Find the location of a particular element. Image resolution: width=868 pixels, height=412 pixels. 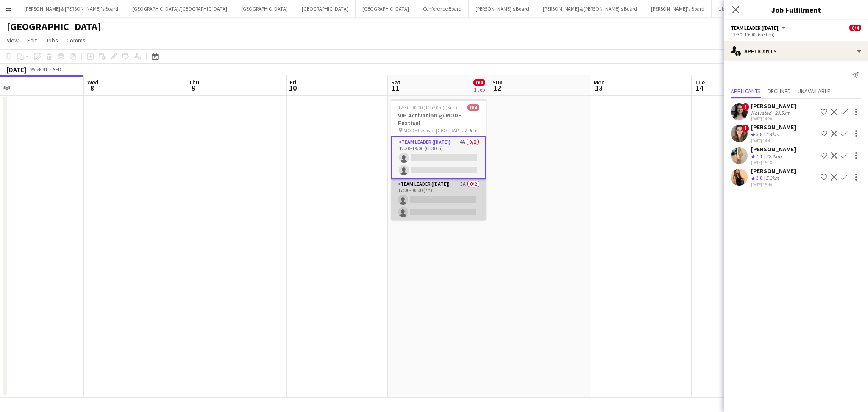

span: 4.1 is located at coordinates (760, 156).